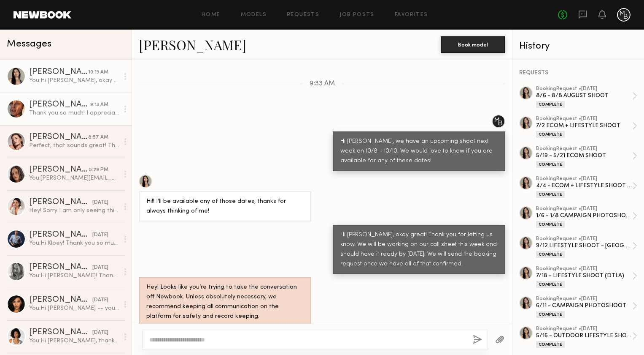  Describe the element at coordinates (584, 125) in the screenshot. I see `div: 7/2 ECOM + LIFESTYLE SHOOT` at that location.